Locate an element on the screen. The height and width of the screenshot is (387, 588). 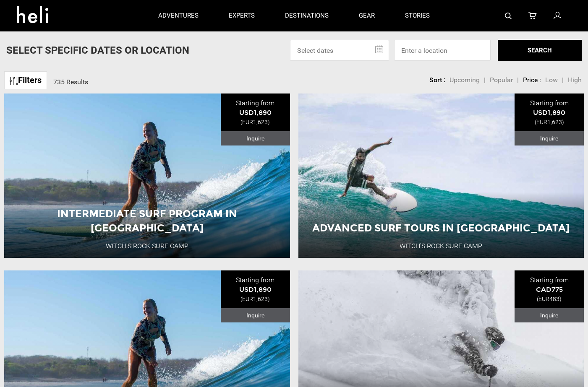
span: Low is located at coordinates (551, 80).